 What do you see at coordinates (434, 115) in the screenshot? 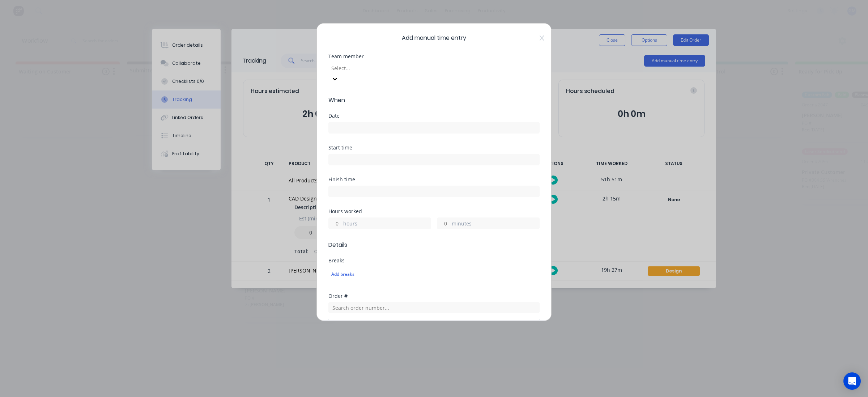
I see `div: Date` at bounding box center [434, 115].